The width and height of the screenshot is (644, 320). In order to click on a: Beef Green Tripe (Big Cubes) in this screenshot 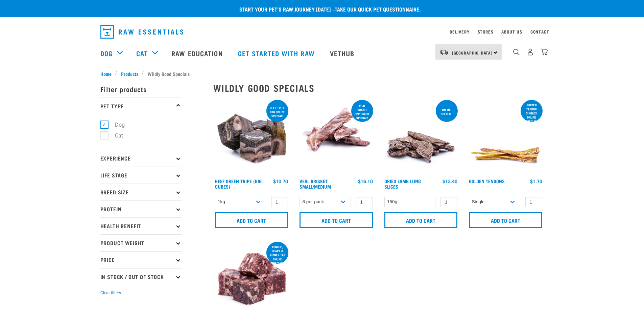, I will do `click(238, 183)`.